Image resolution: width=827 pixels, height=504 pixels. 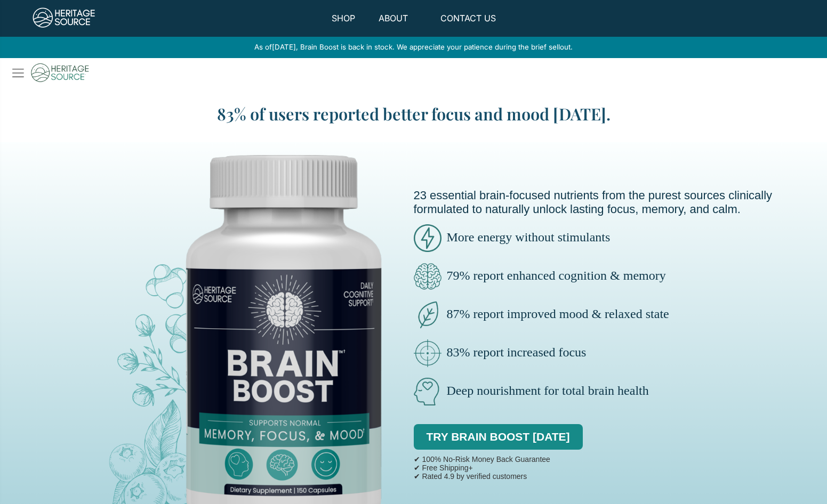 I want to click on a: SHOP, so click(x=343, y=25).